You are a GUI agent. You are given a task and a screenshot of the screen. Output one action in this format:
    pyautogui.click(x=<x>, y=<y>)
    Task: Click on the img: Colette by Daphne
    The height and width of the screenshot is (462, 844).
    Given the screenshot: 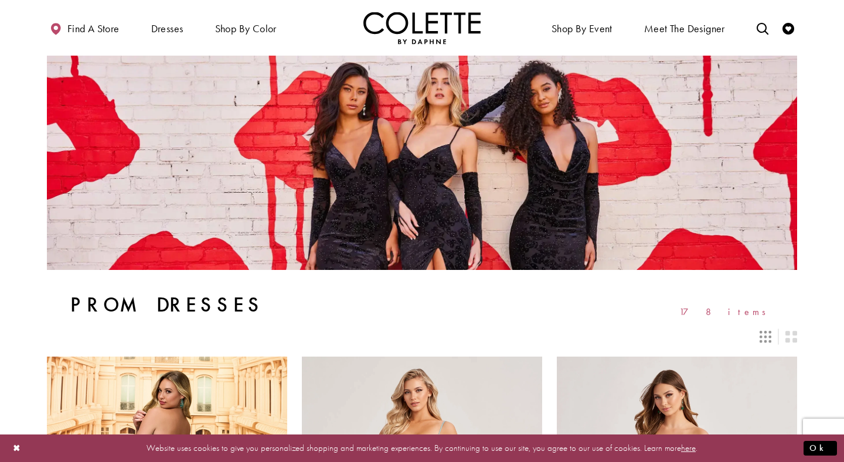 What is the action you would take?
    pyautogui.click(x=422, y=28)
    